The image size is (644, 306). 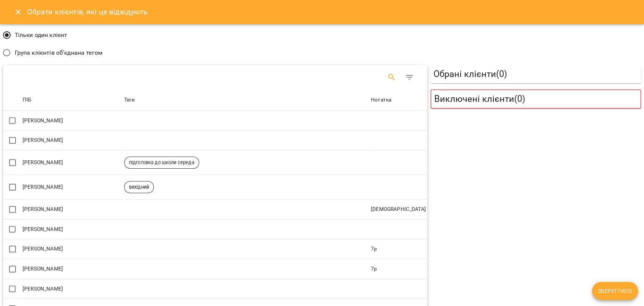 What do you see at coordinates (614, 291) in the screenshot?
I see `span: Зберегти ( 0 )` at bounding box center [614, 291].